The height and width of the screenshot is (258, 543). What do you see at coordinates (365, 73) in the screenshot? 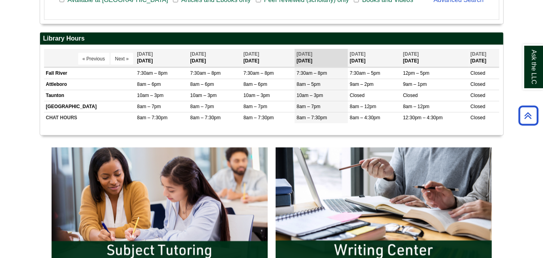
I see `span: 7:30am – 5pm` at bounding box center [365, 73].